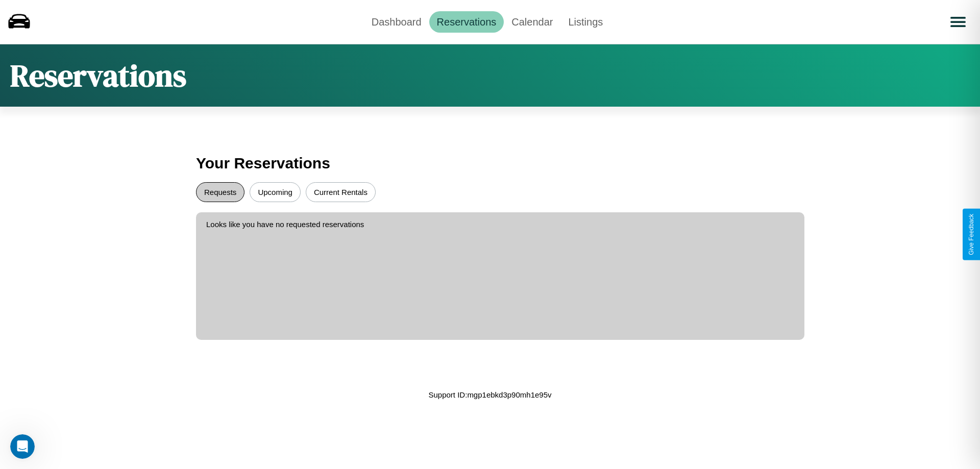 Image resolution: width=980 pixels, height=469 pixels. What do you see at coordinates (500, 224) in the screenshot?
I see `p: Looks like you have no requested reservations` at bounding box center [500, 224].